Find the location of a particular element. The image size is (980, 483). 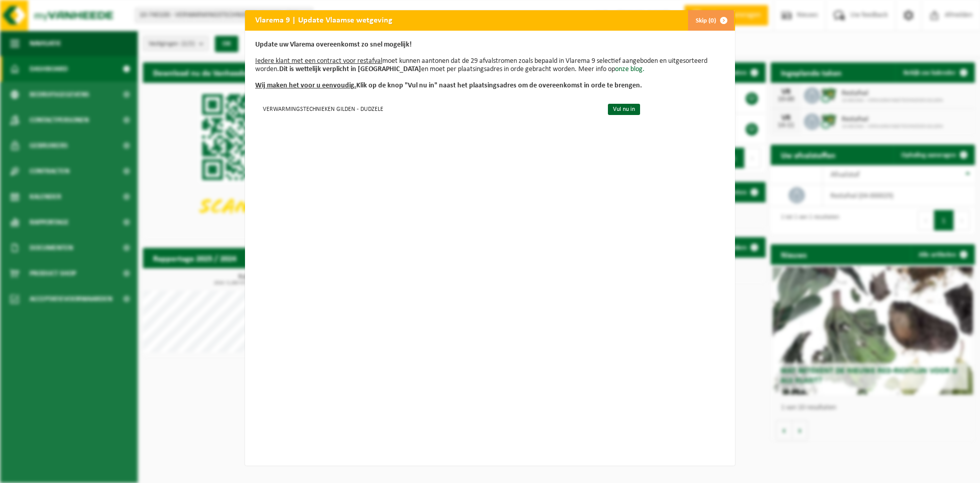

u: Iedere klant met een contract voor restafval is located at coordinates (318, 61).